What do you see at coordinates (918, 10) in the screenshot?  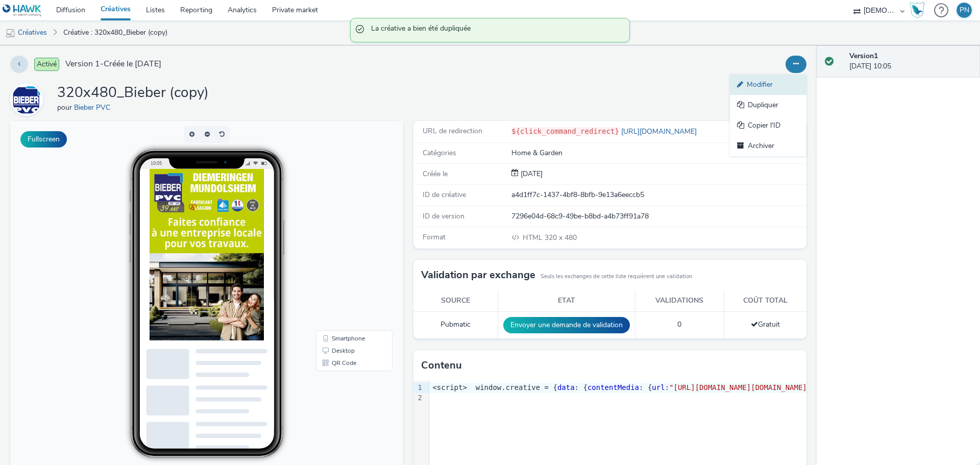 I see `div: Hawk Academy` at bounding box center [918, 10].